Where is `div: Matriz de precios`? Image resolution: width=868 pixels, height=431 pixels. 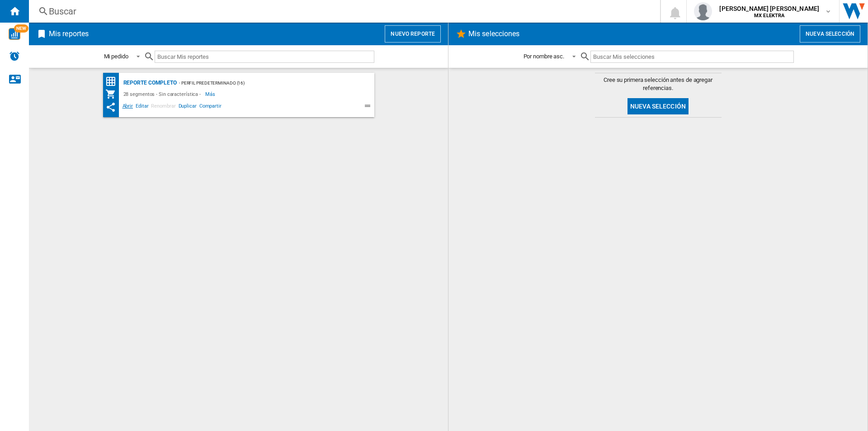
div: Matriz de precios is located at coordinates (113, 82).